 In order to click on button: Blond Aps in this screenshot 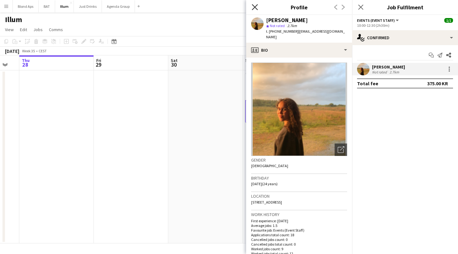, I will do `click(26, 6)`.